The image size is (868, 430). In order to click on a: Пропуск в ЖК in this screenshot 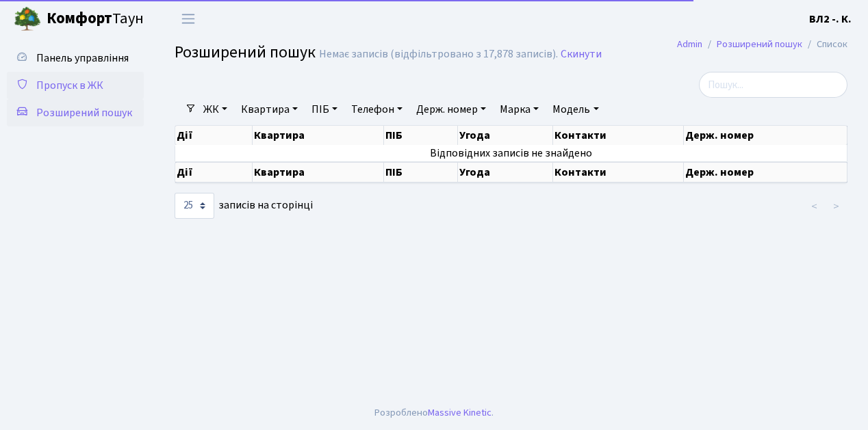, I will do `click(76, 86)`.